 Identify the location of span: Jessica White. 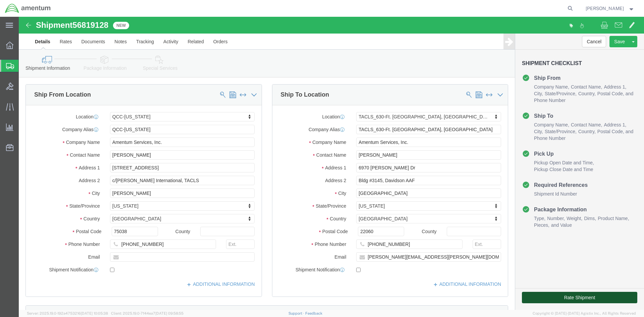
(605, 9).